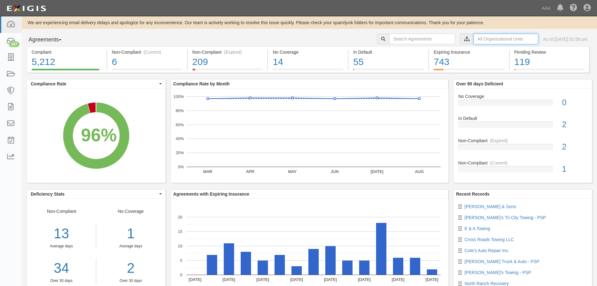 The width and height of the screenshot is (597, 286). I want to click on a: Cote's Auto Repair Inc., so click(487, 250).